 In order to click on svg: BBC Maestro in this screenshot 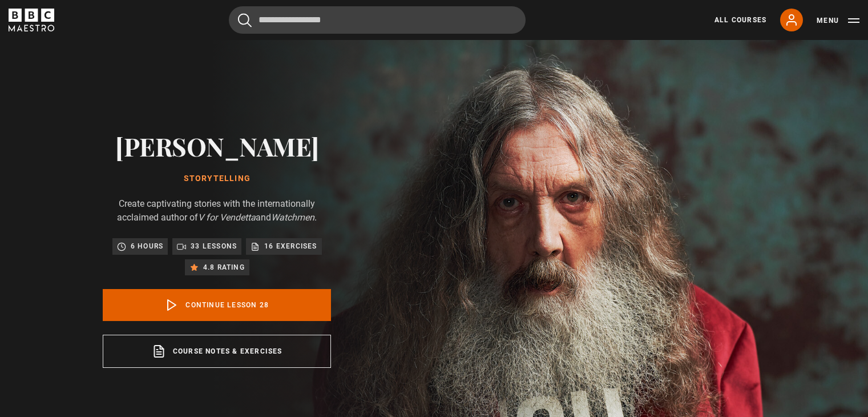, I will do `click(31, 20)`.